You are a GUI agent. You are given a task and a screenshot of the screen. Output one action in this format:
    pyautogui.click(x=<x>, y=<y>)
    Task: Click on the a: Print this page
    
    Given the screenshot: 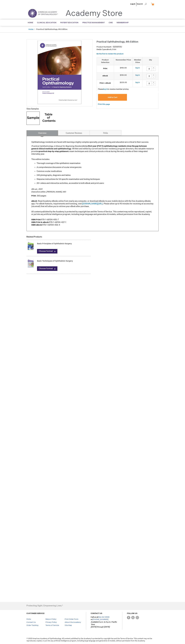 What is the action you would take?
    pyautogui.click(x=104, y=104)
    